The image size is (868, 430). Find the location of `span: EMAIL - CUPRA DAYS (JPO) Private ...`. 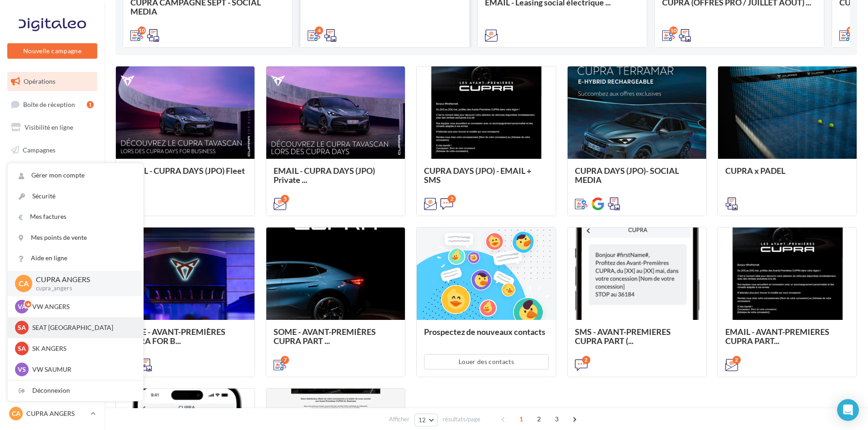

span: EMAIL - CUPRA DAYS (JPO) Private ... is located at coordinates (324, 175).